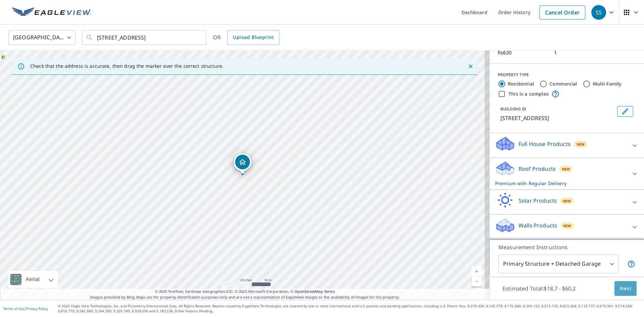 This screenshot has width=644, height=317. Describe the element at coordinates (625, 111) in the screenshot. I see `button: Edit building 1` at that location.